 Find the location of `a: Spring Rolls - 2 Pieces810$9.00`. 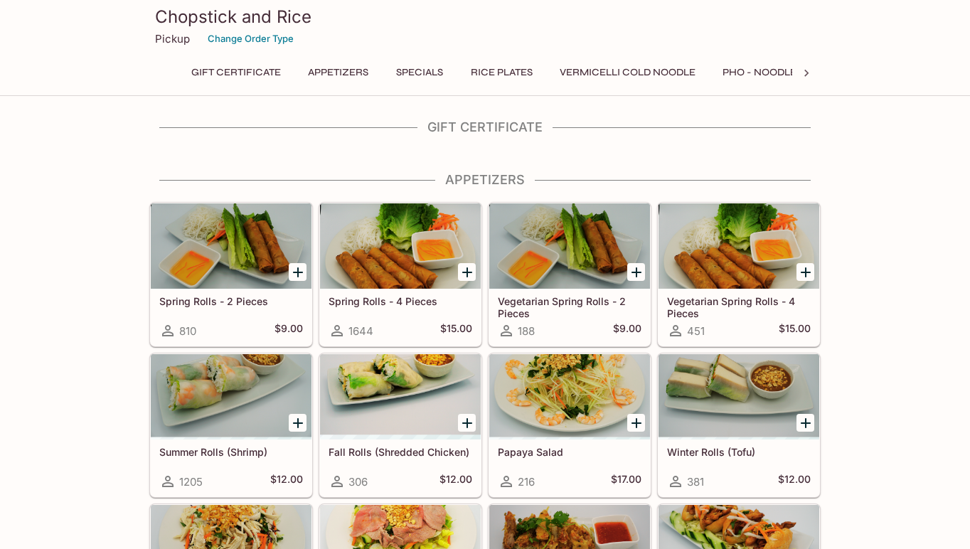

a: Spring Rolls - 2 Pieces810$9.00 is located at coordinates (231, 275).